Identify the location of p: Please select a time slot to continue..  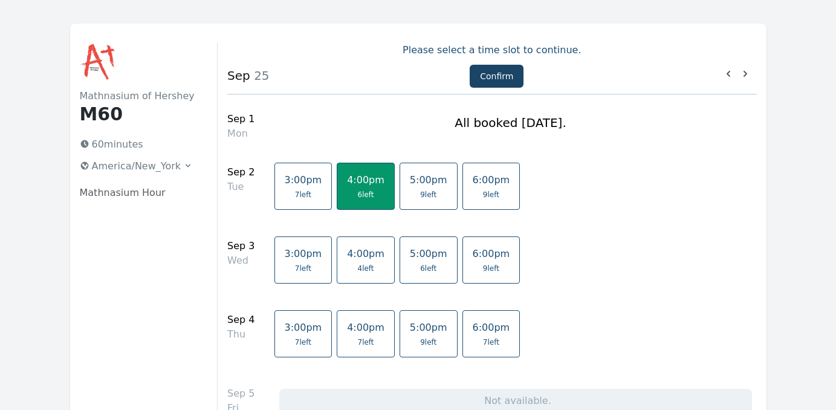
(492, 50).